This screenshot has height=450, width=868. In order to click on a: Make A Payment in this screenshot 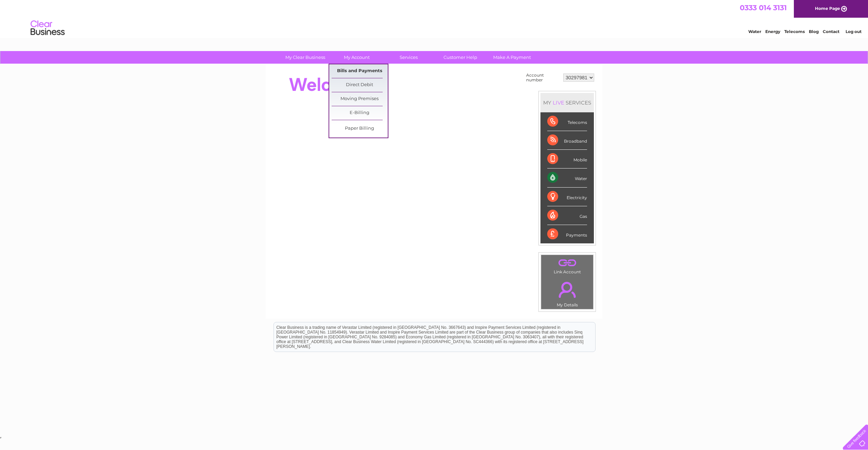, I will do `click(512, 57)`.